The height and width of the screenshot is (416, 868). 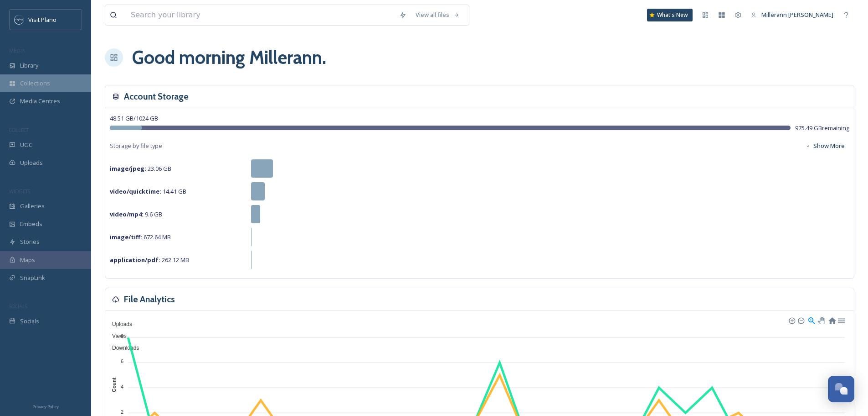 I want to click on span: Storage by file type, so click(x=135, y=146).